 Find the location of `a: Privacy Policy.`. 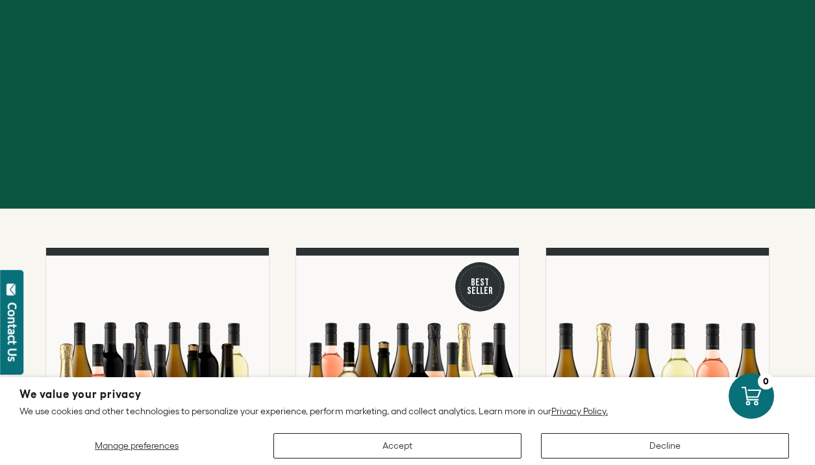

a: Privacy Policy. is located at coordinates (580, 411).